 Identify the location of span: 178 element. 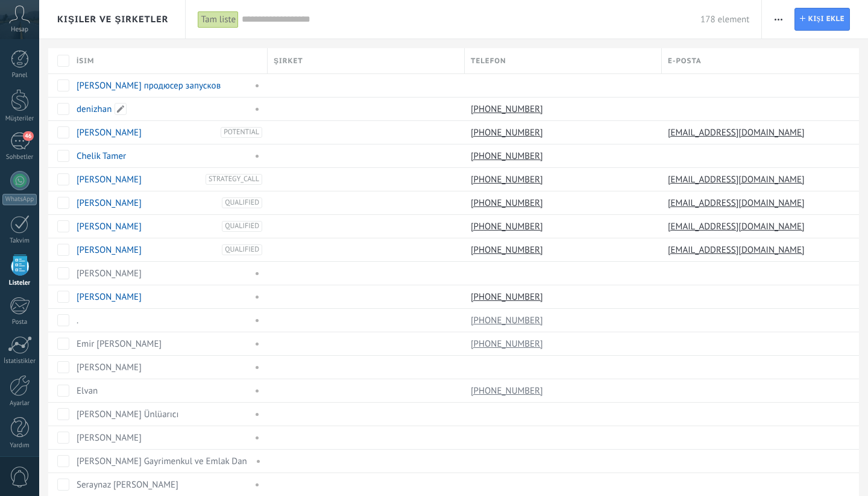
(724, 19).